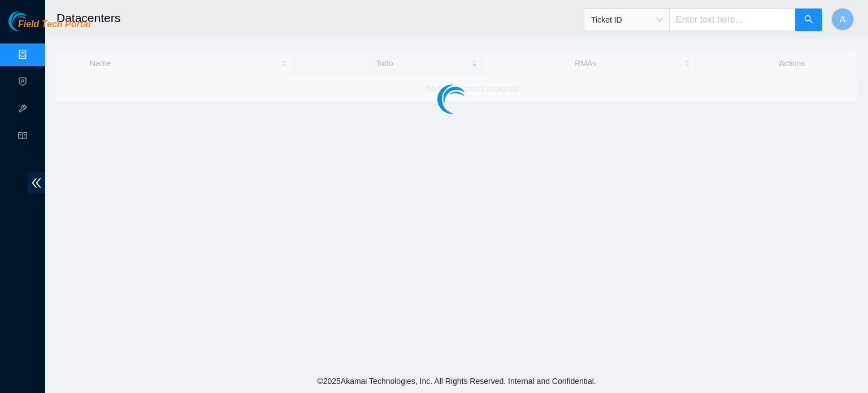 The height and width of the screenshot is (393, 868). What do you see at coordinates (49, 28) in the screenshot?
I see `a: Akamai TechnologiesField Tech Portal` at bounding box center [49, 28].